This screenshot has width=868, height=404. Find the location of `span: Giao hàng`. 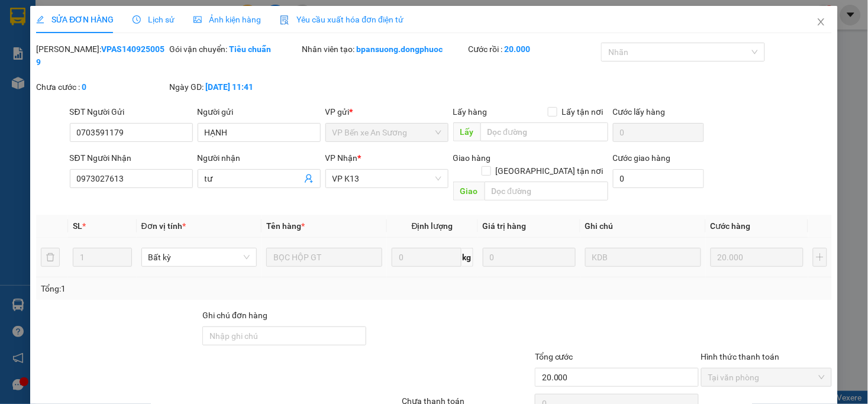

span: Giao hàng is located at coordinates (472, 158).